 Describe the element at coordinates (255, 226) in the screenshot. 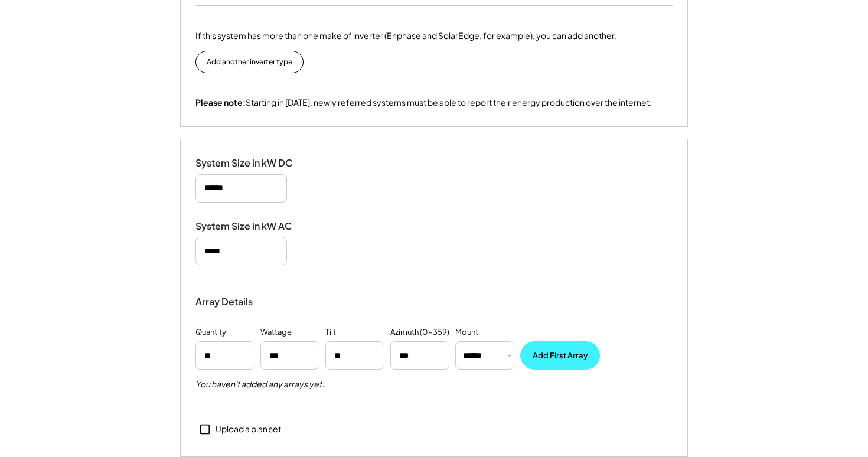

I see `div: System Size in kW AC` at that location.